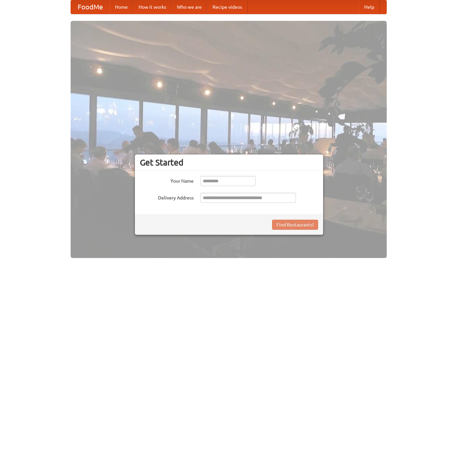 The width and height of the screenshot is (457, 476). What do you see at coordinates (166, 197) in the screenshot?
I see `label: Delivery Address` at bounding box center [166, 197].